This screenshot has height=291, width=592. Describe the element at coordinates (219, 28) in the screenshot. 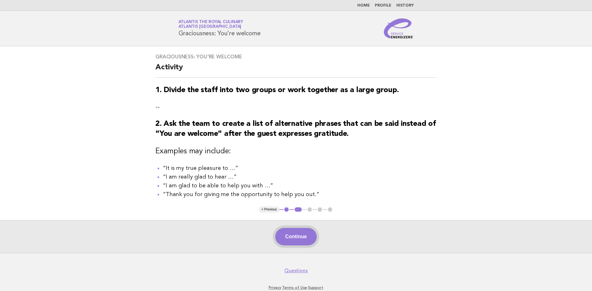

I see `h1: Graciousness: You're welcome` at that location.